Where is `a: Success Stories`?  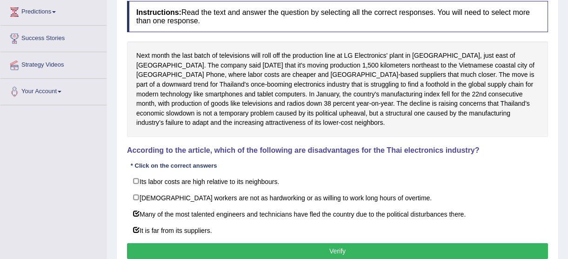
a: Success Stories is located at coordinates (54, 37).